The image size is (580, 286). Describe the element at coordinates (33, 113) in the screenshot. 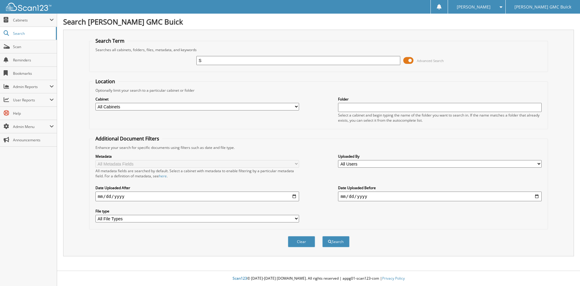

I see `span: Help` at that location.